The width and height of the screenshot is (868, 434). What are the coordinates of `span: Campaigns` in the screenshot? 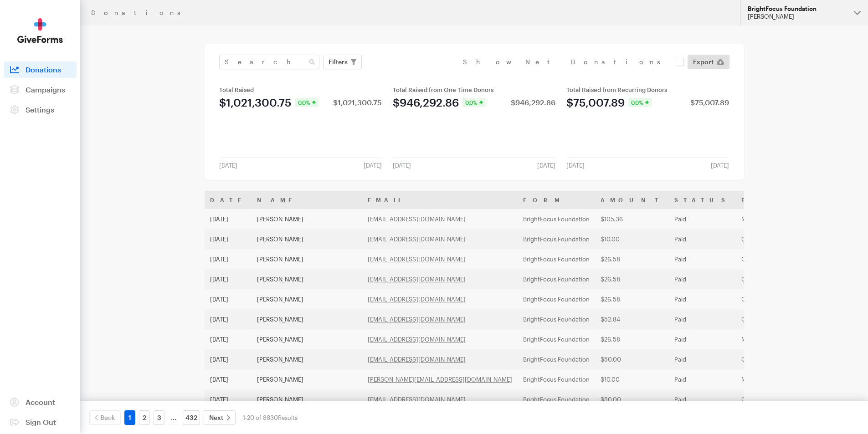 It's located at (45, 89).